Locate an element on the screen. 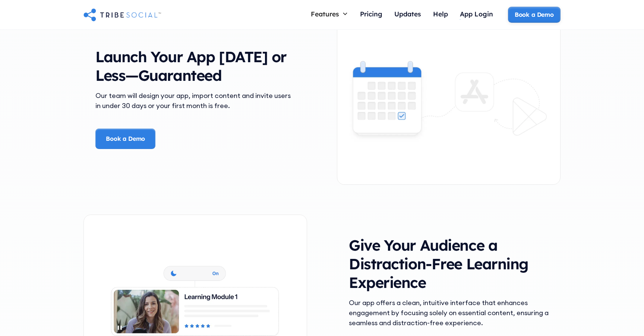 The height and width of the screenshot is (336, 644). div: Our app offers a clean, intuitive interface that enhances engagement by focusing solely on essent... is located at coordinates (449, 312).